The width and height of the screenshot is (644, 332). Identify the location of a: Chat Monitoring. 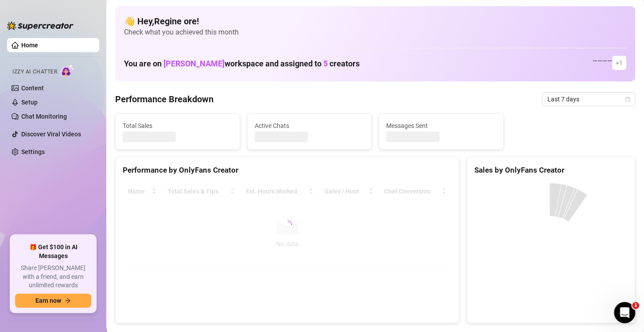
(44, 117).